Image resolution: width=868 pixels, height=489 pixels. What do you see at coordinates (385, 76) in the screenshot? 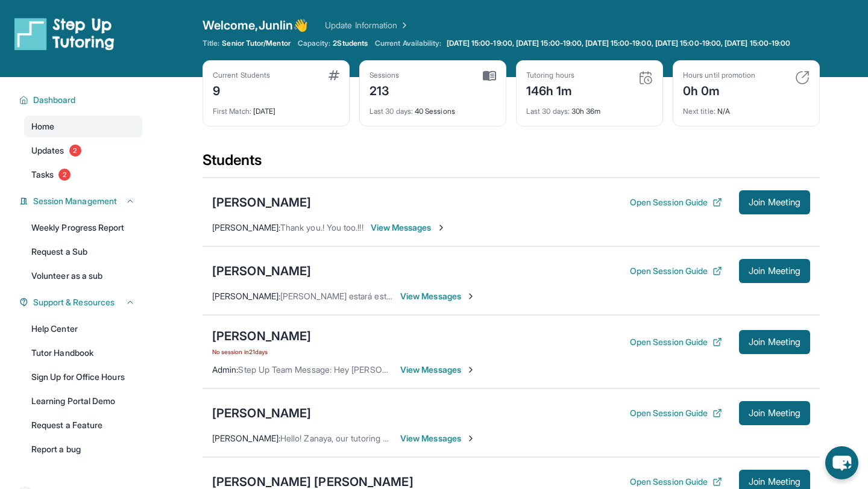
I see `div: Sessions` at bounding box center [385, 76].